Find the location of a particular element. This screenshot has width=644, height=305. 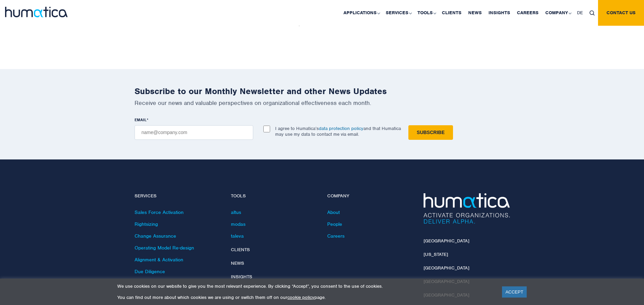

img: search_icon is located at coordinates (592, 13).